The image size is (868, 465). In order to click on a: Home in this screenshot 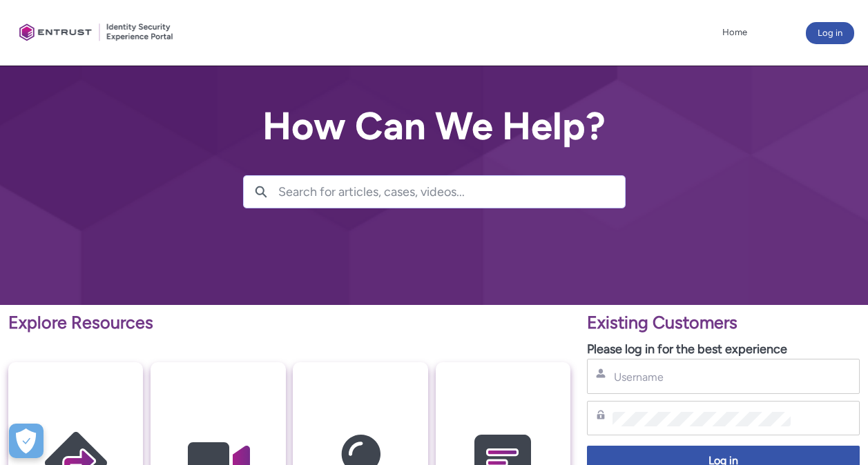, I will do `click(734, 33)`.